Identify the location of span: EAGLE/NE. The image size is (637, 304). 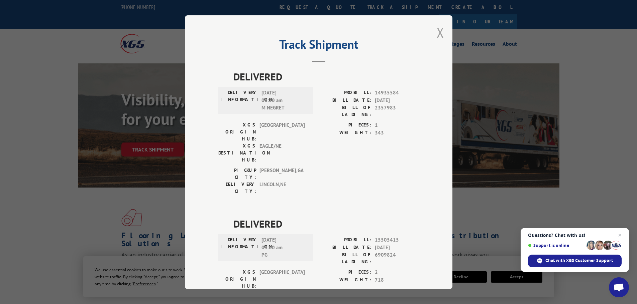
(282, 153).